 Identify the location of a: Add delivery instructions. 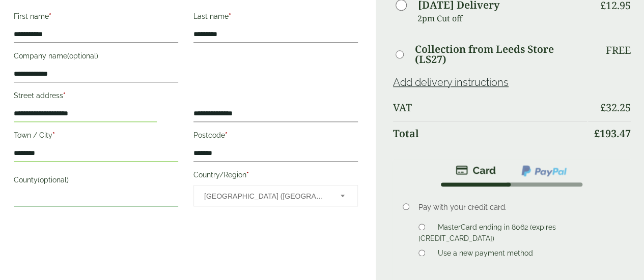
(450, 82).